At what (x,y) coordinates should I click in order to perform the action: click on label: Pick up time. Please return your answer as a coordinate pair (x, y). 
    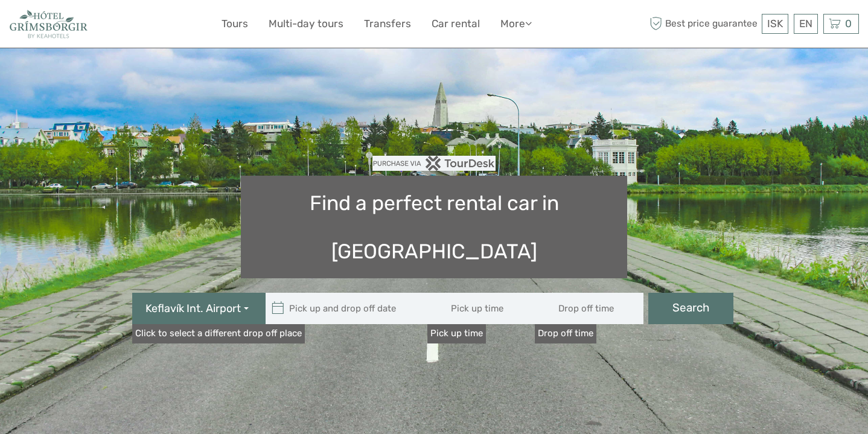
    Looking at the image, I should click on (456, 333).